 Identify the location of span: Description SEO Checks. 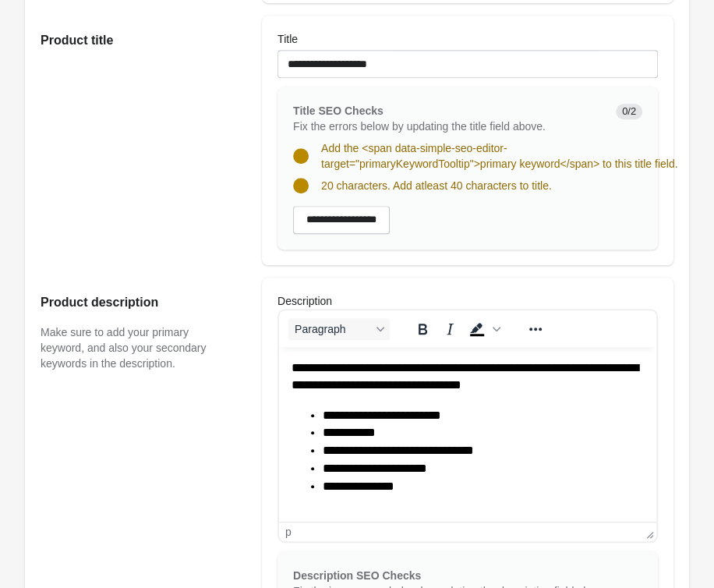
(357, 576).